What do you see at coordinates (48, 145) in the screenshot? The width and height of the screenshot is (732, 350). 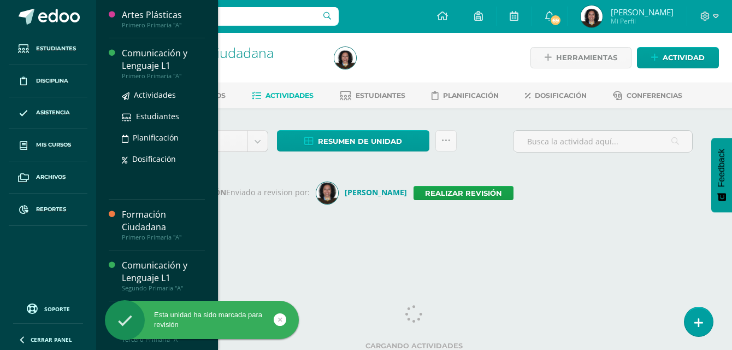 I see `a: Mis cursos` at bounding box center [48, 145].